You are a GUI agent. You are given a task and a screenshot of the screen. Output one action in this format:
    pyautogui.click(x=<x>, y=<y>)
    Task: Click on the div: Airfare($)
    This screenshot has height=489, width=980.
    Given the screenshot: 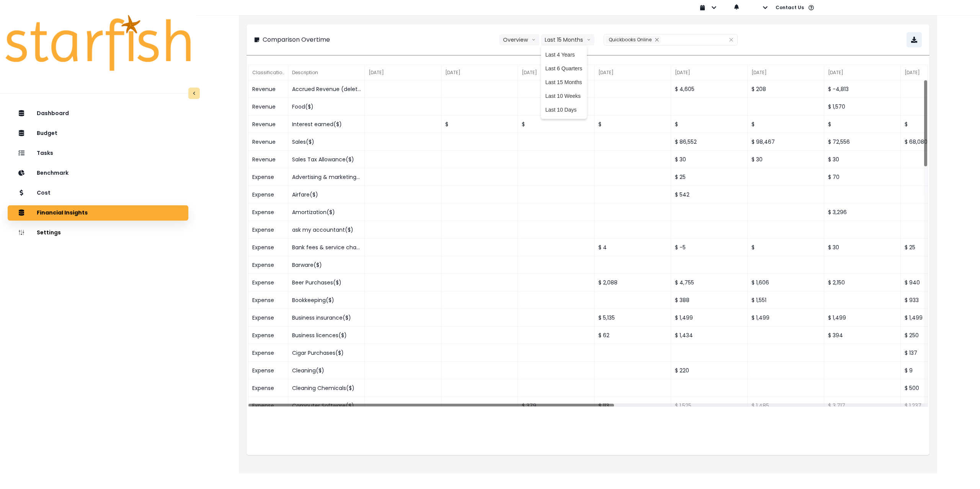 What is the action you would take?
    pyautogui.click(x=327, y=194)
    